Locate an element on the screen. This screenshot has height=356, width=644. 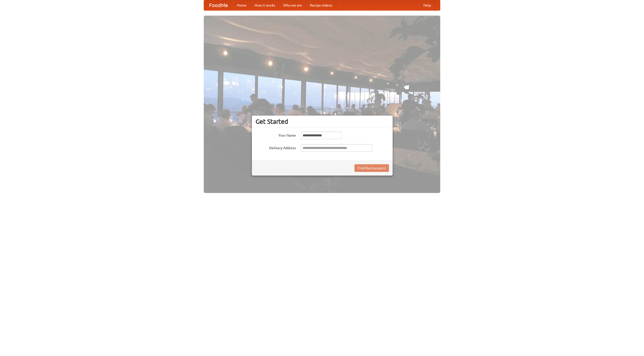
label: Your Name is located at coordinates (276, 135).